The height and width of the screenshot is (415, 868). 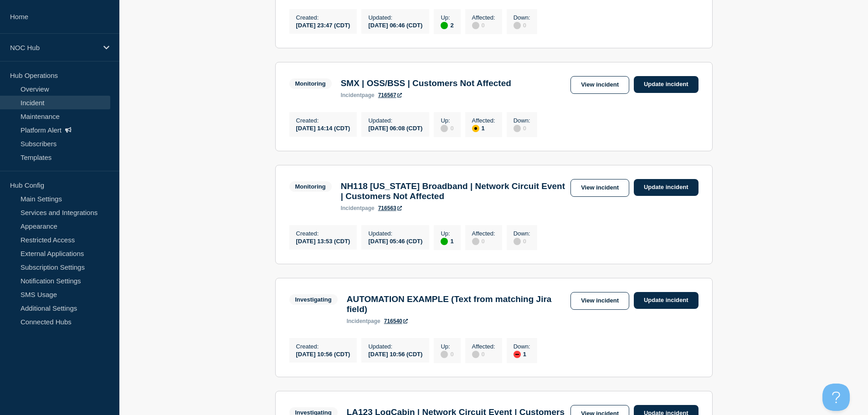 What do you see at coordinates (456, 305) in the screenshot?
I see `h3: AUTOMATION EXAMPLE (Text from matching Jira field)` at bounding box center [456, 305].